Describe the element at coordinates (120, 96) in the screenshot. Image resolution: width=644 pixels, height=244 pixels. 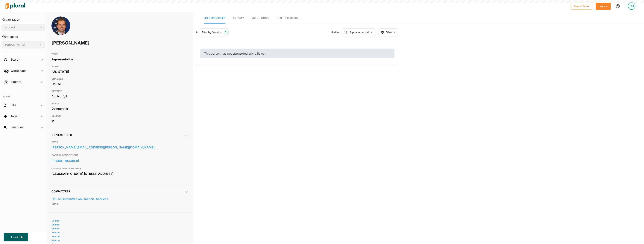
I see `div: 4th Norfolk` at that location.